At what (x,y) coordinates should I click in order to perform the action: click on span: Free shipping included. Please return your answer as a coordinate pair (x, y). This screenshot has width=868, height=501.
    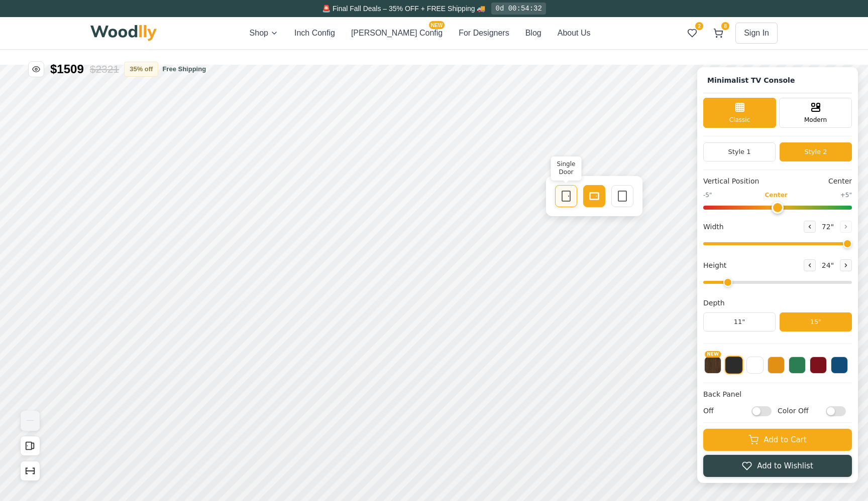
    Looking at the image, I should click on (184, 69).